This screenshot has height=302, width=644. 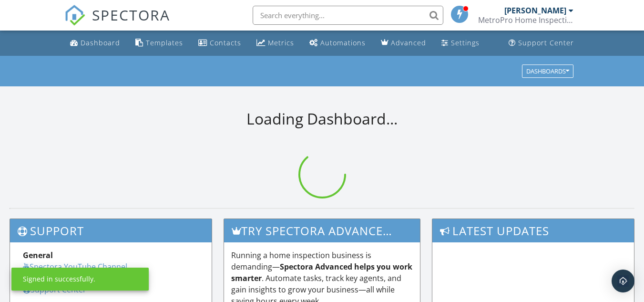 What do you see at coordinates (403, 43) in the screenshot?
I see `a: Advanced` at bounding box center [403, 43].